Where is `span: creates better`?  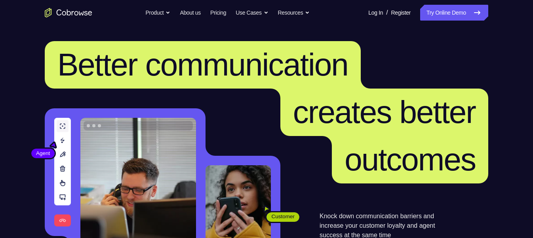 span: creates better is located at coordinates (384, 112).